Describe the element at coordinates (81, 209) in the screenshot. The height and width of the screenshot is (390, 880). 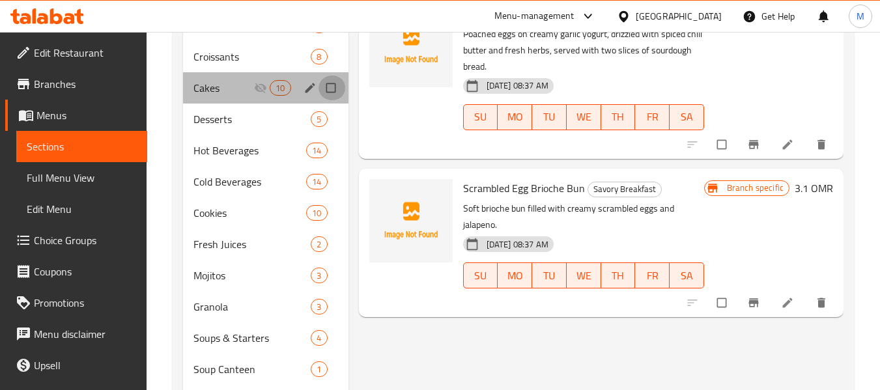
I see `span: Edit Menu` at that location.